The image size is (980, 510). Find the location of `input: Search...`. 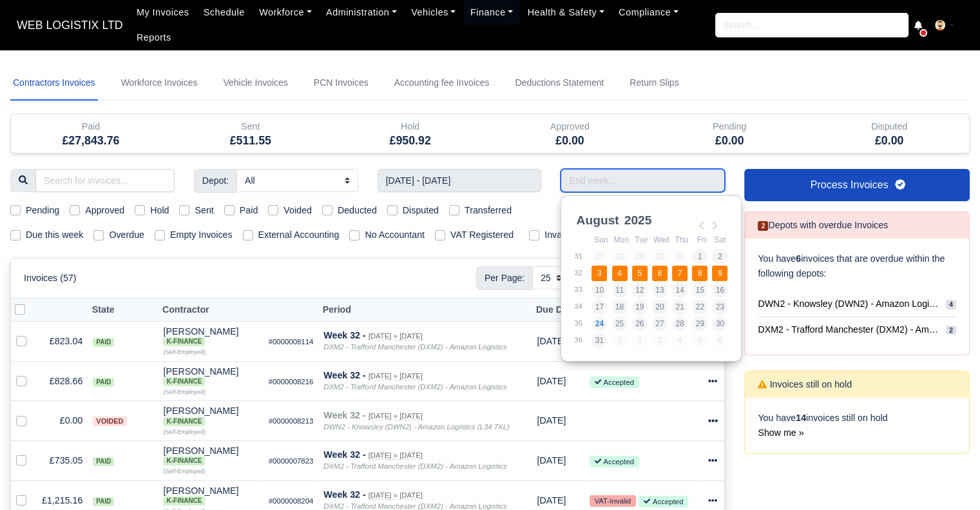

input: Search... is located at coordinates (812, 25).